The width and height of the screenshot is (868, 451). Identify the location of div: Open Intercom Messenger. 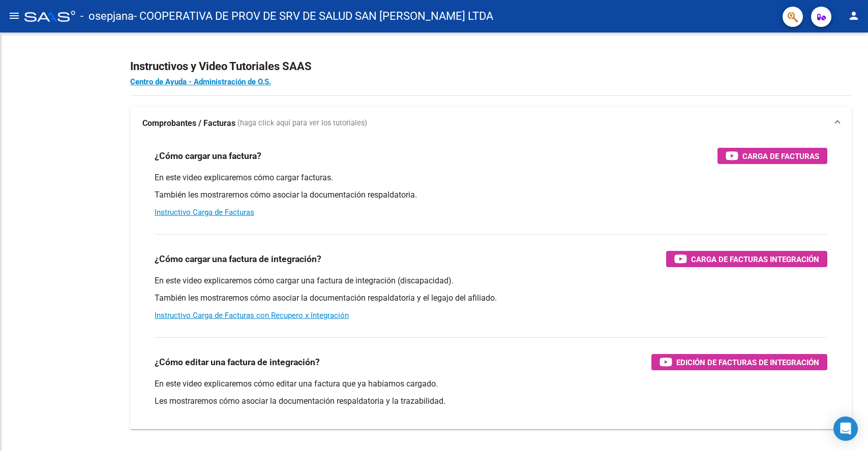
(846, 429).